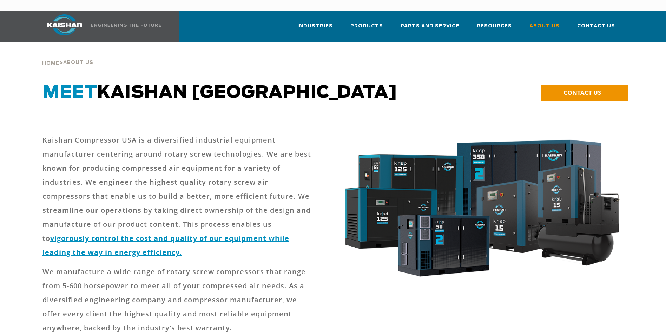  What do you see at coordinates (367, 26) in the screenshot?
I see `span: Products` at bounding box center [367, 26].